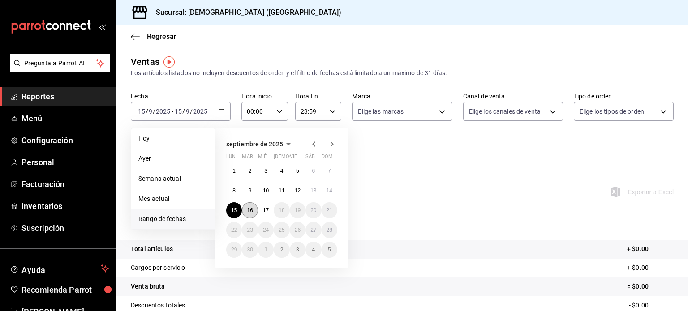 The width and height of the screenshot is (688, 311). I want to click on abbr: domingo, so click(327, 158).